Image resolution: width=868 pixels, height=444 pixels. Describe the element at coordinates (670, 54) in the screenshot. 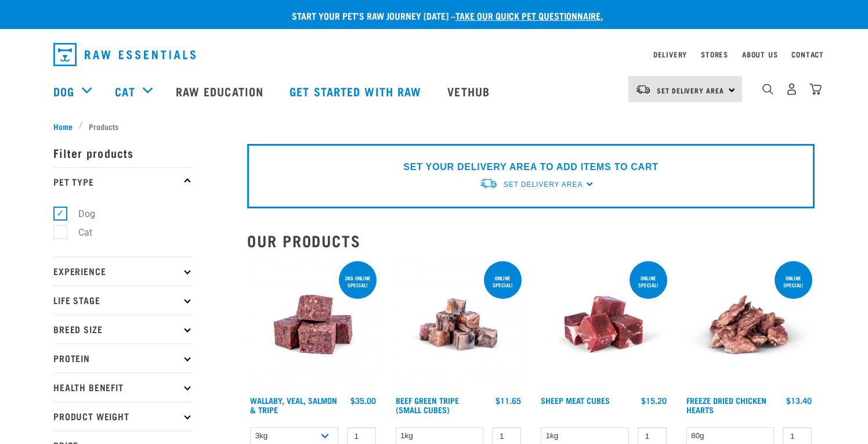

I see `a: Delivery` at that location.